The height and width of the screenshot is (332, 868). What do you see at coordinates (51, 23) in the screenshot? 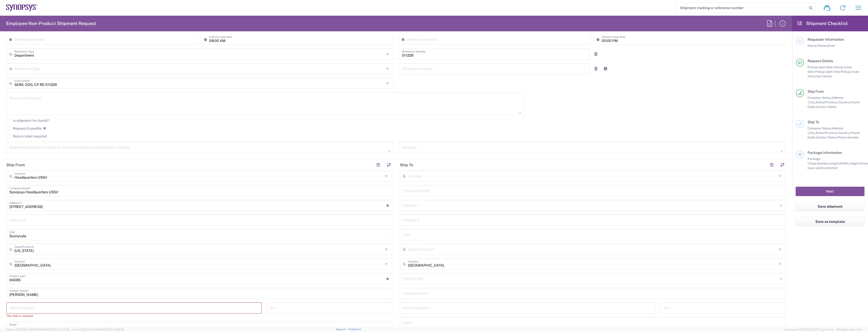
I see `h2: Employee Non-Product Shipment Request` at bounding box center [51, 23].